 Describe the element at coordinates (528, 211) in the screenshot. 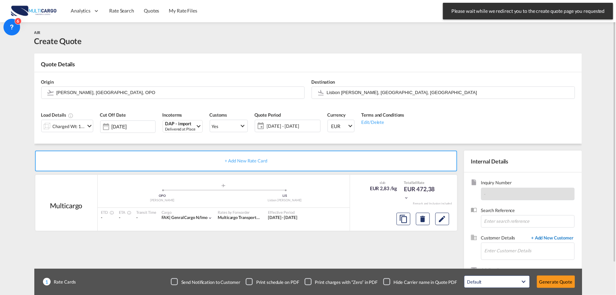

I see `span: Search Reference` at that location.